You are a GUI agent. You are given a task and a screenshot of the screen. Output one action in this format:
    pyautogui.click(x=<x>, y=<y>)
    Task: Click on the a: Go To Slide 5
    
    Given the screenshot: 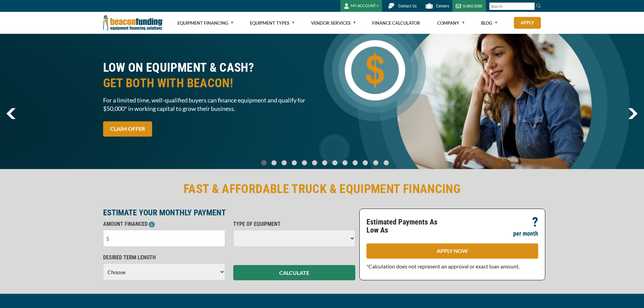 What is the action you would take?
    pyautogui.click(x=314, y=163)
    